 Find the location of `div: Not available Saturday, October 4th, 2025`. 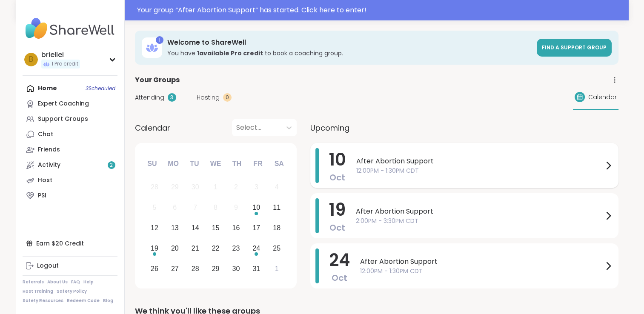

div: Not available Saturday, October 4th, 2025 is located at coordinates (277, 187).